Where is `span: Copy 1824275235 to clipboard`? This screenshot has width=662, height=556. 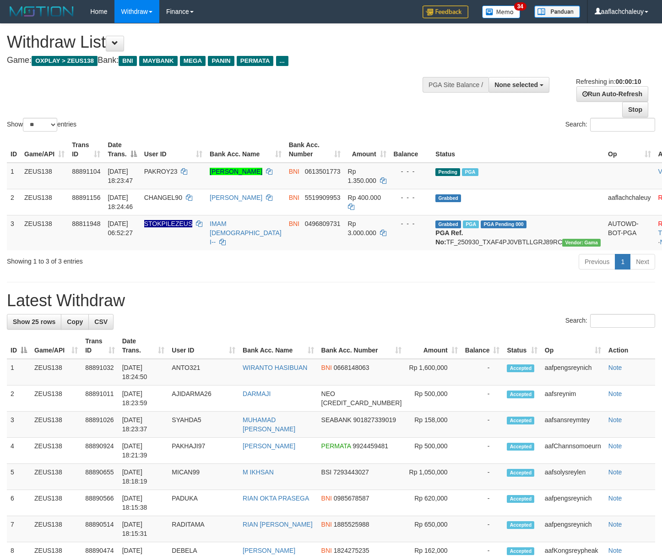 span: Copy 1824275235 to clipboard is located at coordinates (352, 550).